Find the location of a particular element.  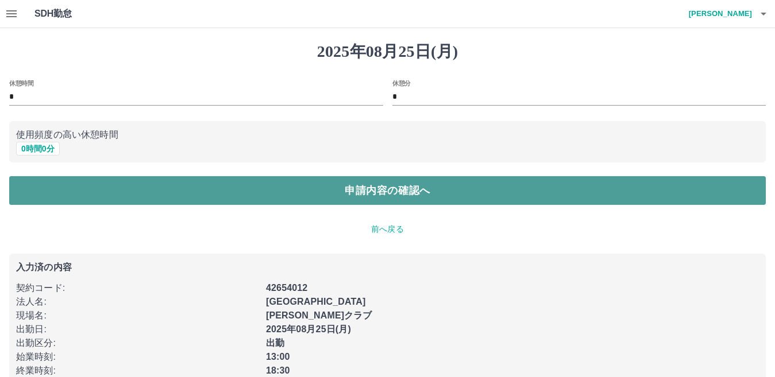

p: 始業時刻 : is located at coordinates (137, 357).